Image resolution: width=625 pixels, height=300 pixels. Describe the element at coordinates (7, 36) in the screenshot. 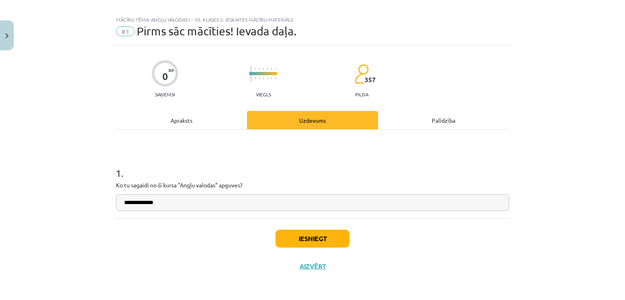

I see `img: icon-close-lesson-0947bae3869378f0d4975bcd49f059093ad1ed9edebbc8119c70593378902aed.svg` at that location.